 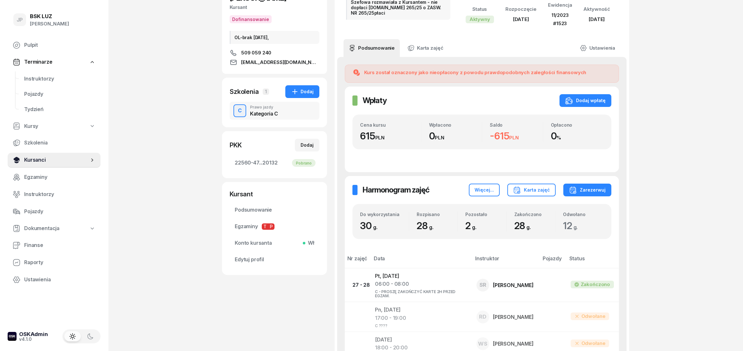 I want to click on span: Konto kursanta, so click(x=274, y=243).